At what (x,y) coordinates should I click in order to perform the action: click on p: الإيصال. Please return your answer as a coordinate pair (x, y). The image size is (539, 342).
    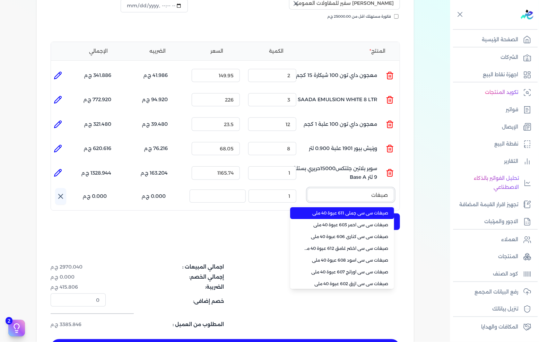
    Looking at the image, I should click on (509, 127).